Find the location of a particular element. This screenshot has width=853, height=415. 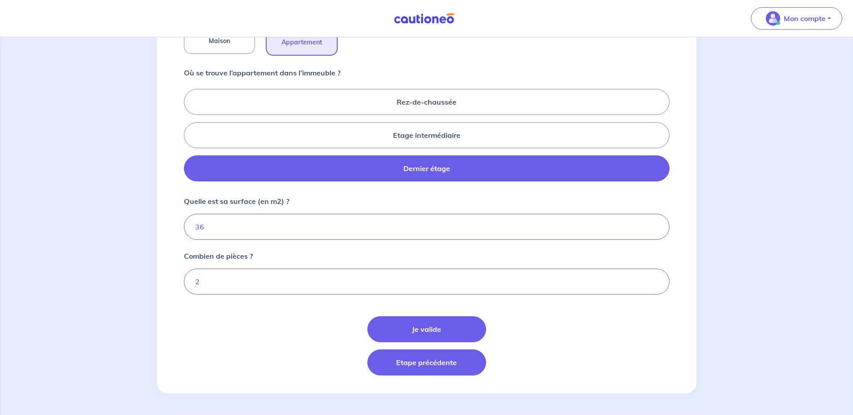

input: Ex: 1 is located at coordinates (427, 282).